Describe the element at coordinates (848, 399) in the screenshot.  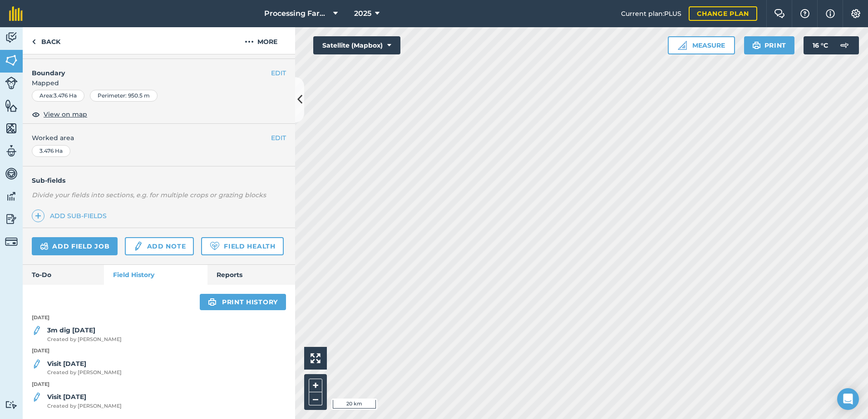
I see `div: Open Intercom Messenger` at that location.